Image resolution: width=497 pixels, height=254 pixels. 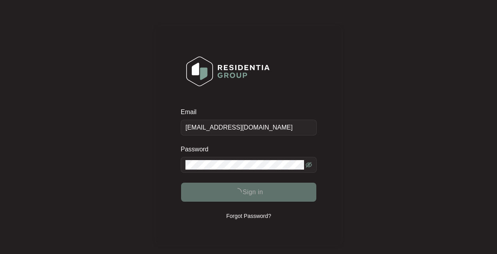 I want to click on input: Email, so click(x=249, y=127).